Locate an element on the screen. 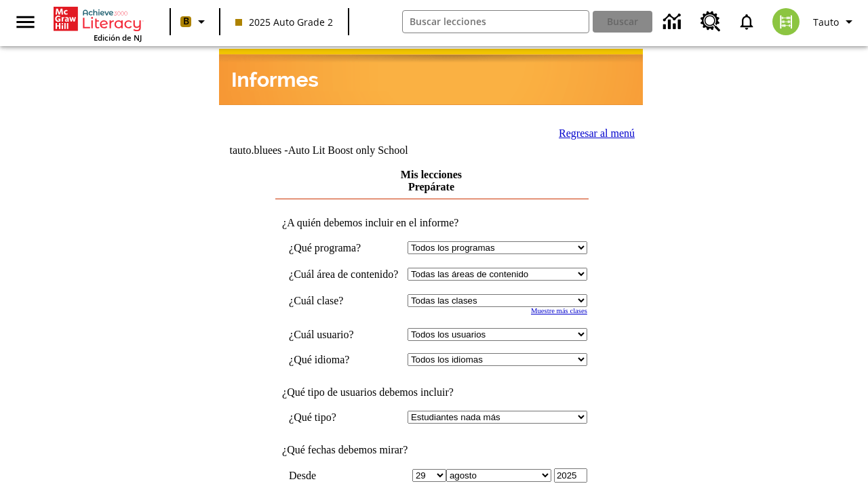 This screenshot has width=868, height=488. span: B is located at coordinates (186, 21).